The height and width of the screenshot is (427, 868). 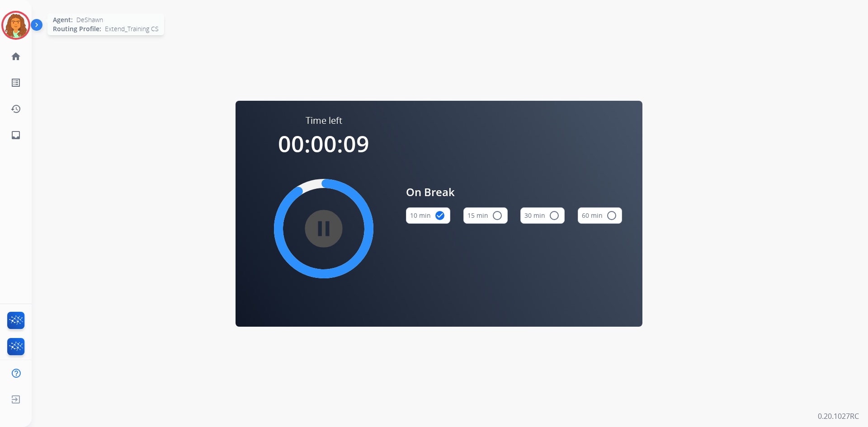 I want to click on span: Extend_Training CS, so click(x=132, y=29).